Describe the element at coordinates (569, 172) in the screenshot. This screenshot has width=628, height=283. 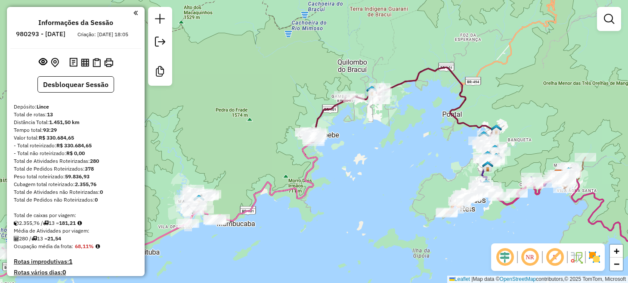
I see `img: CASA 364` at that location.